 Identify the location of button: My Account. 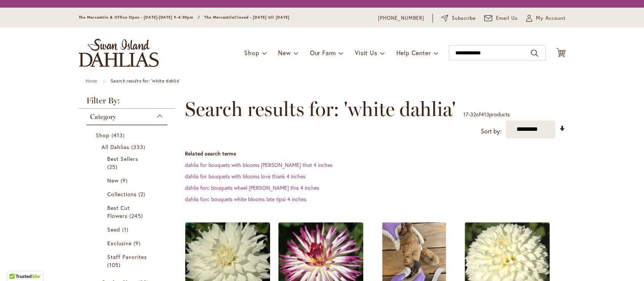
(546, 18).